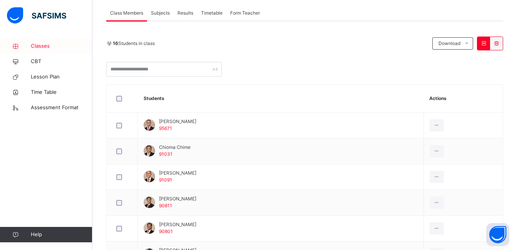  What do you see at coordinates (166, 232) in the screenshot?
I see `span: 90801` at bounding box center [166, 232].